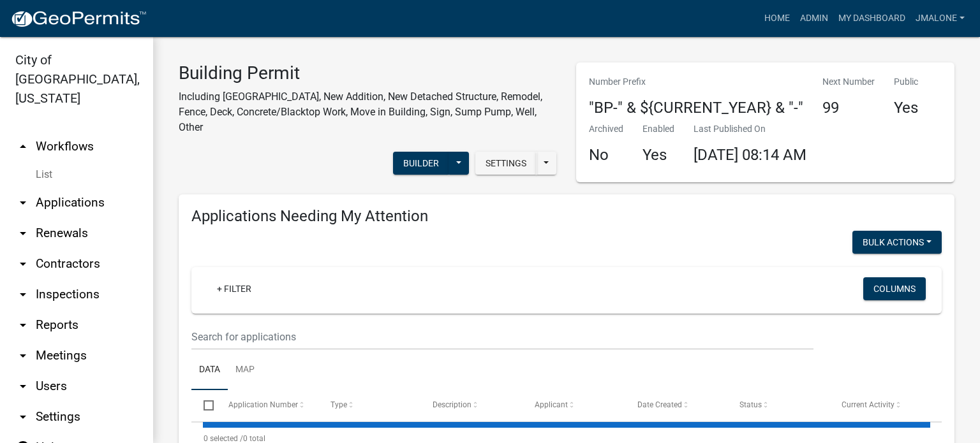  Describe the element at coordinates (906, 82) in the screenshot. I see `p: Public` at that location.